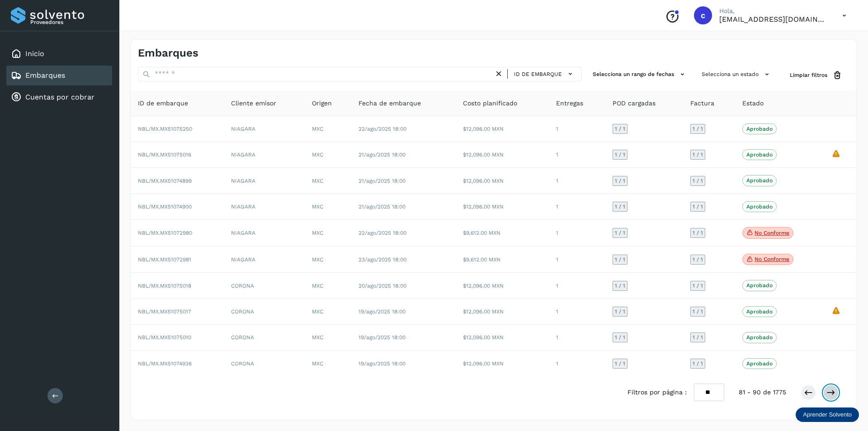 Image resolution: width=868 pixels, height=431 pixels. Describe the element at coordinates (59, 54) in the screenshot. I see `div: Inicio` at that location.